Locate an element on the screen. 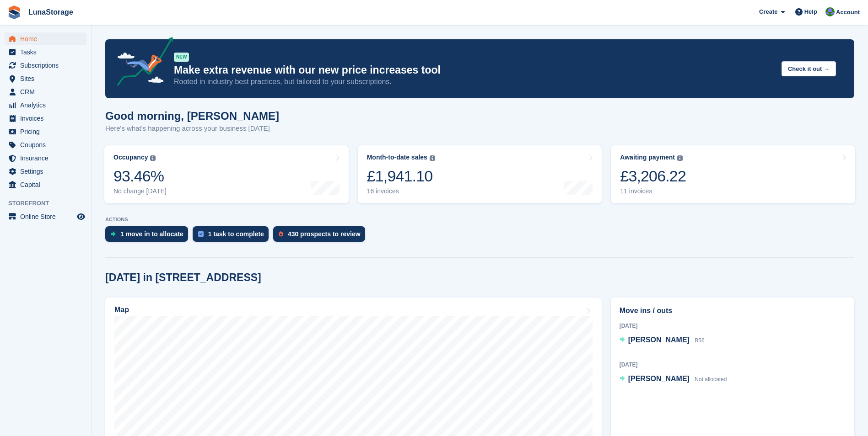 This screenshot has height=436, width=868. div: 93.46% is located at coordinates (140, 176).